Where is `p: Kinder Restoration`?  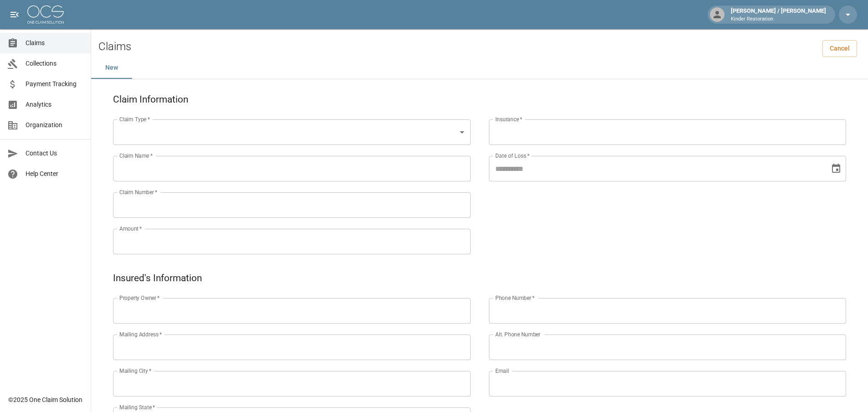
p: Kinder Restoration is located at coordinates (779, 19).